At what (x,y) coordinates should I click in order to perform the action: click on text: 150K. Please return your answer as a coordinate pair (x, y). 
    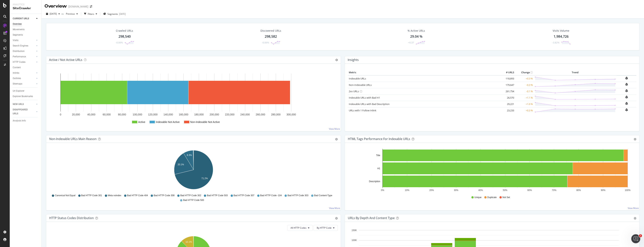
    Looking at the image, I should click on (354, 230).